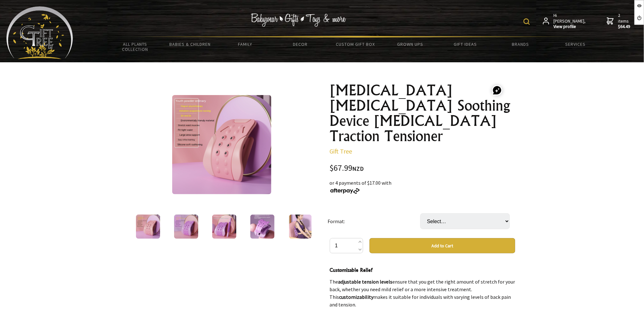  I want to click on a: Gift Tree, so click(341, 151).